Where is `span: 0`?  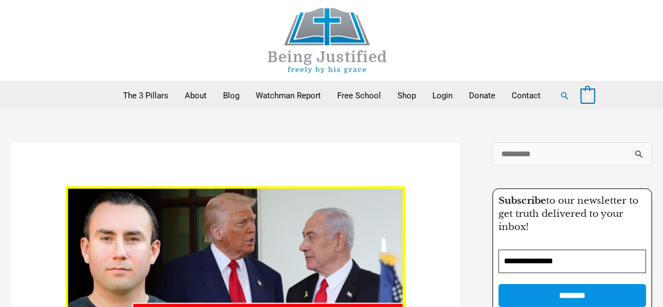
span: 0 is located at coordinates (588, 96).